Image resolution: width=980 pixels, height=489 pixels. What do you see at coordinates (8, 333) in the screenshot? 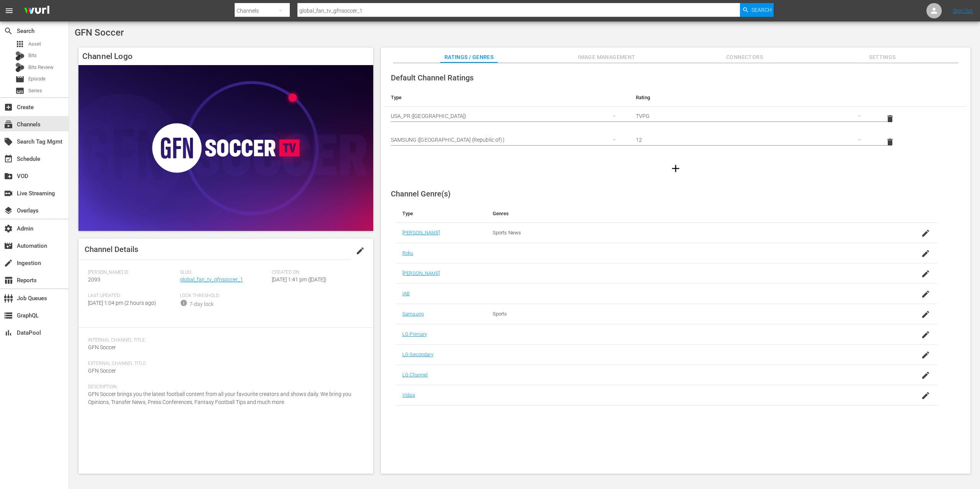
I see `span: DataPool` at bounding box center [8, 333].